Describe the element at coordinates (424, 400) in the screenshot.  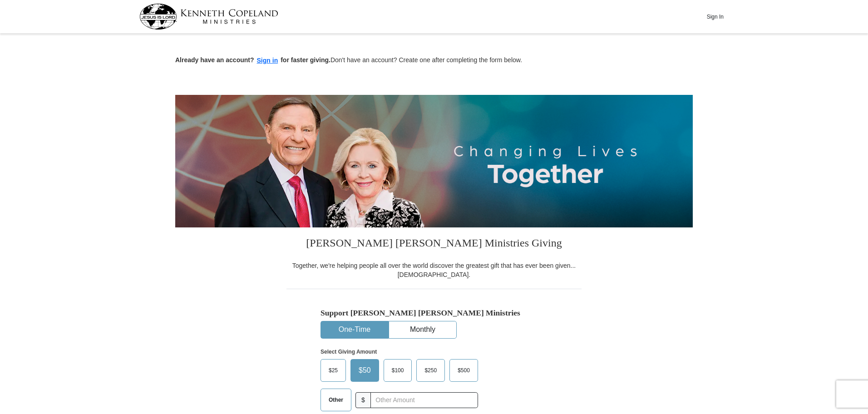
I see `input: Other Amount` at that location.